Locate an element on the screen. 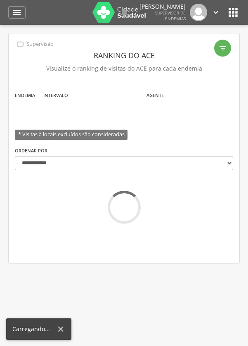 This screenshot has height=346, width=248. label: Ordenar por is located at coordinates (31, 151).